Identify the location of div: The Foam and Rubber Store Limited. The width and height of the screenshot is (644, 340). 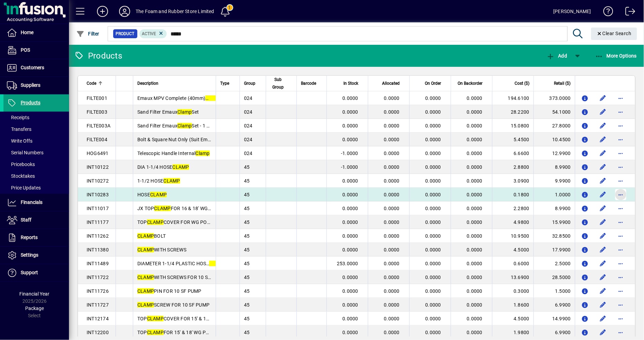
(175, 11).